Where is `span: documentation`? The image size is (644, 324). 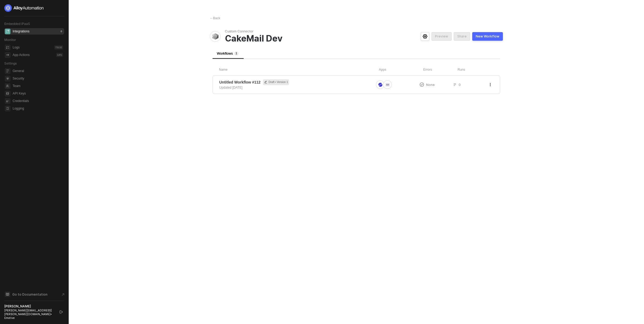
span: documentation is located at coordinates (7, 294).